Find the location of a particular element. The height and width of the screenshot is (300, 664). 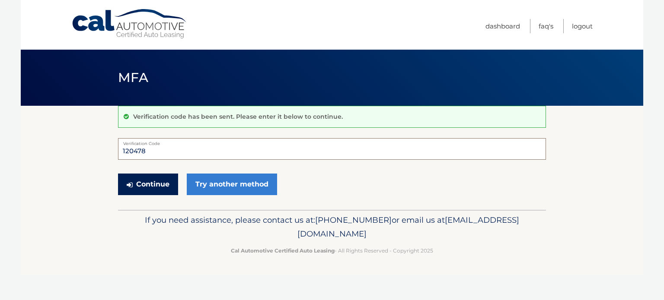

a: FAQ's is located at coordinates (546, 26).